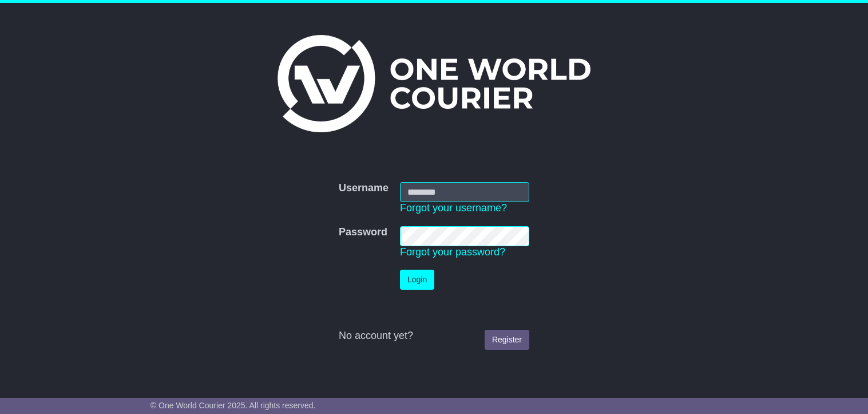  Describe the element at coordinates (453, 208) in the screenshot. I see `a: Forgot your username?` at that location.